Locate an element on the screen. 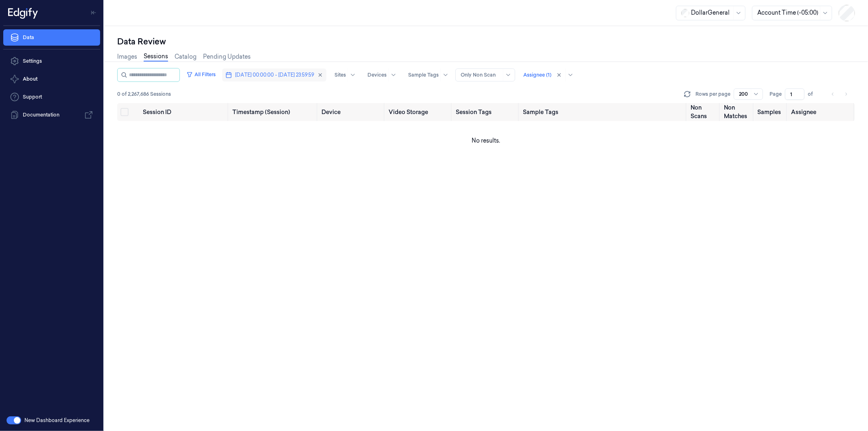 This screenshot has height=431, width=868. nav: pagination is located at coordinates (840, 94).